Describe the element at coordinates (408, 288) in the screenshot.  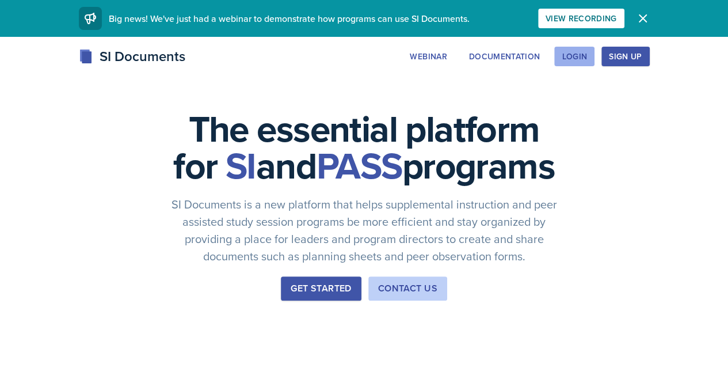
I see `div: Contact Us` at that location.